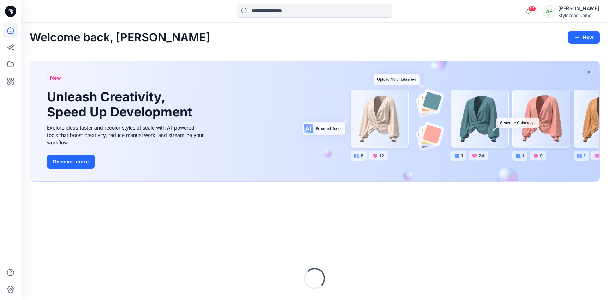 This screenshot has width=608, height=300. What do you see at coordinates (121, 105) in the screenshot?
I see `h1: Unleash Creativity, Speed Up Development` at bounding box center [121, 105].